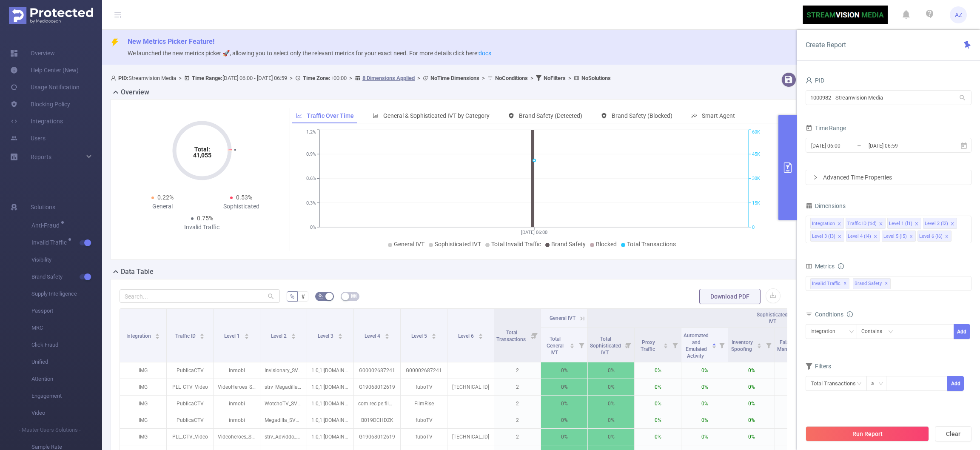  Describe the element at coordinates (424, 403) in the screenshot. I see `p: FilmRise` at that location.